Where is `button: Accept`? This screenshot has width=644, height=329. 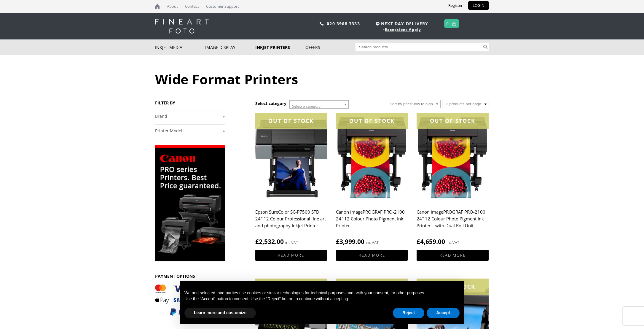
button: Accept is located at coordinates (443, 313).